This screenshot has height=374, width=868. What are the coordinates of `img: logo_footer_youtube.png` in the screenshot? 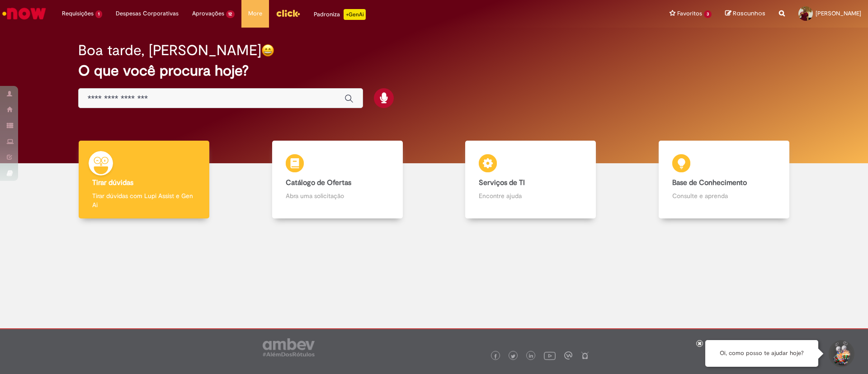 It's located at (550, 355).